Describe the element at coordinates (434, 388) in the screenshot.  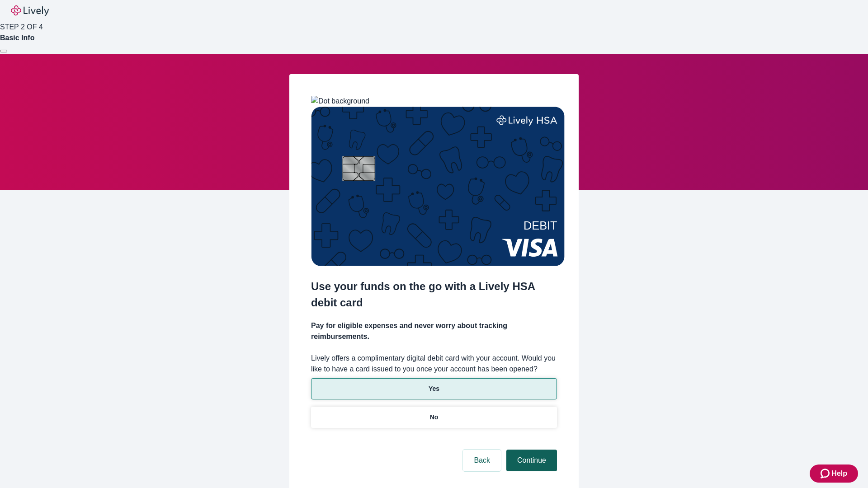
I see `p: Yes` at that location.